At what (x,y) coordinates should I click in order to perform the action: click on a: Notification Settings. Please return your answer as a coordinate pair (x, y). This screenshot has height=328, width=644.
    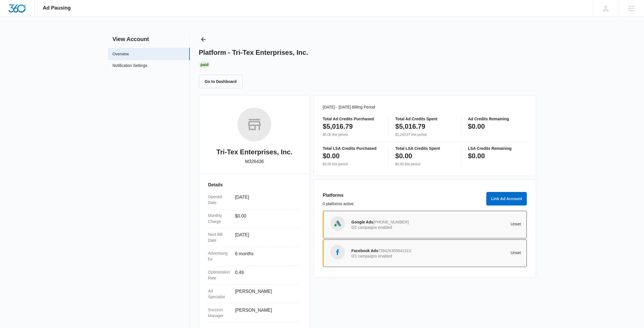
    Looking at the image, I should click on (130, 66).